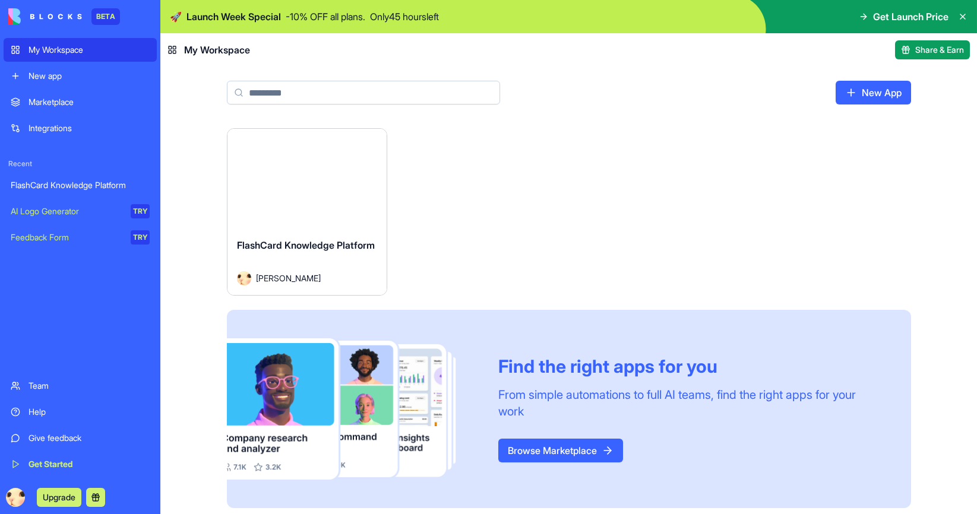 This screenshot has width=977, height=514. Describe the element at coordinates (690, 366) in the screenshot. I see `div: Find the right apps for you` at that location.